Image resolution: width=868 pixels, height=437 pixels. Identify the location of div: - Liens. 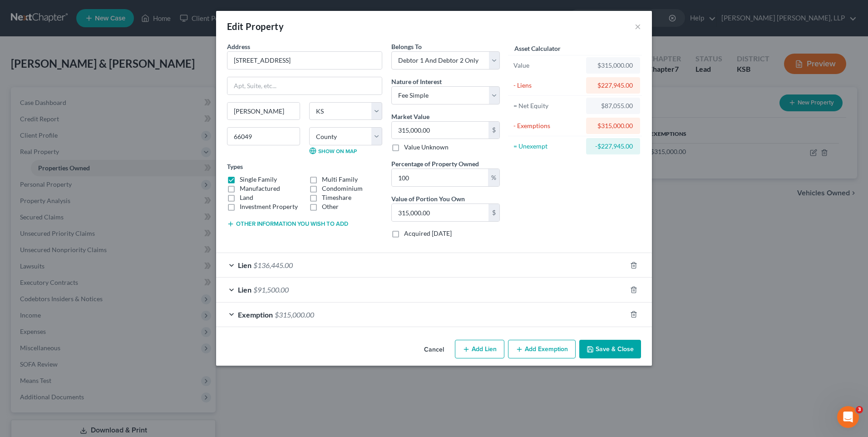
(548, 85).